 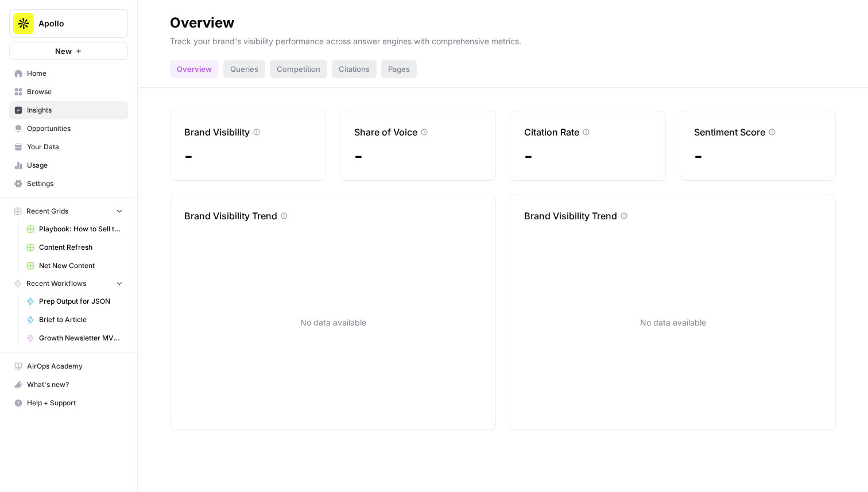 I want to click on span: Your Data, so click(x=74, y=147).